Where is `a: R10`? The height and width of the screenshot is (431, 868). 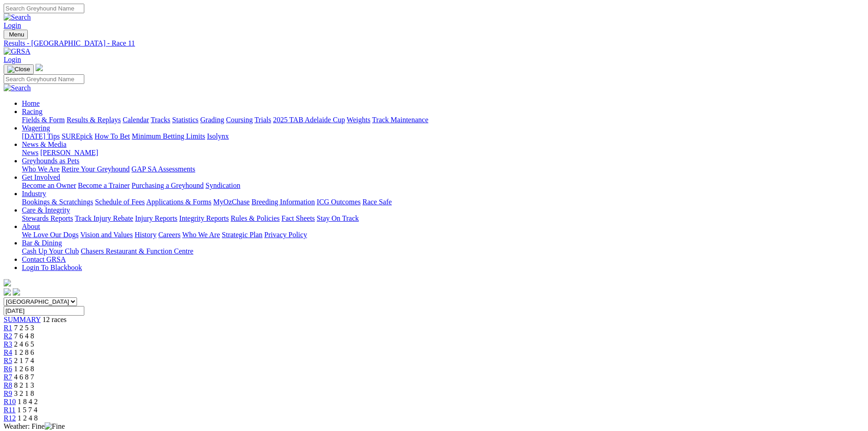 a: R10 is located at coordinates (10, 401).